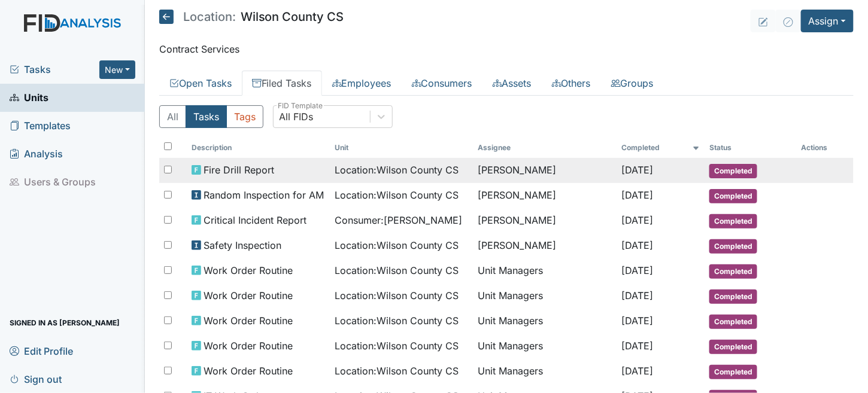  I want to click on th: Assignee, so click(545, 148).